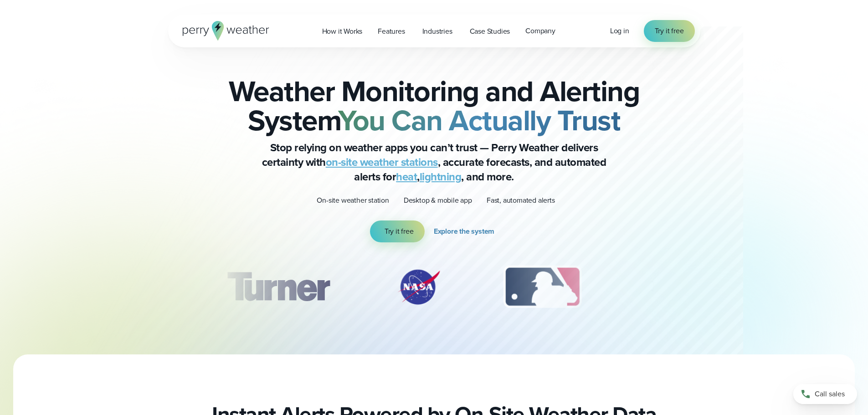 This screenshot has width=868, height=415. Describe the element at coordinates (342, 32) in the screenshot. I see `span: How it Works` at that location.